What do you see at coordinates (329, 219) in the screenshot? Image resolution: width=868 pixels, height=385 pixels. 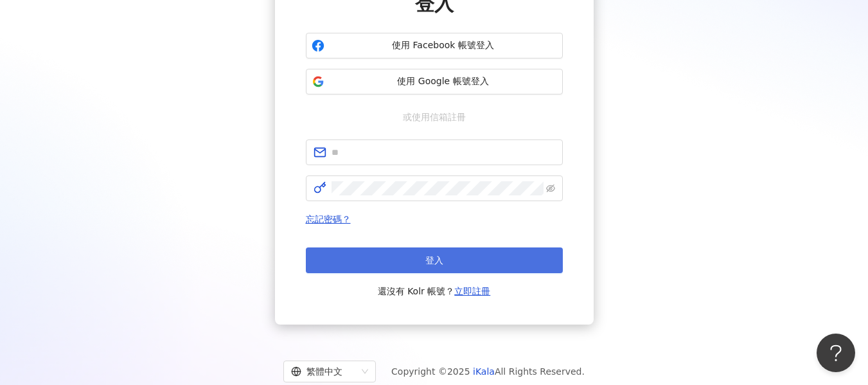 I see `a: 忘記密碼？` at bounding box center [329, 219].